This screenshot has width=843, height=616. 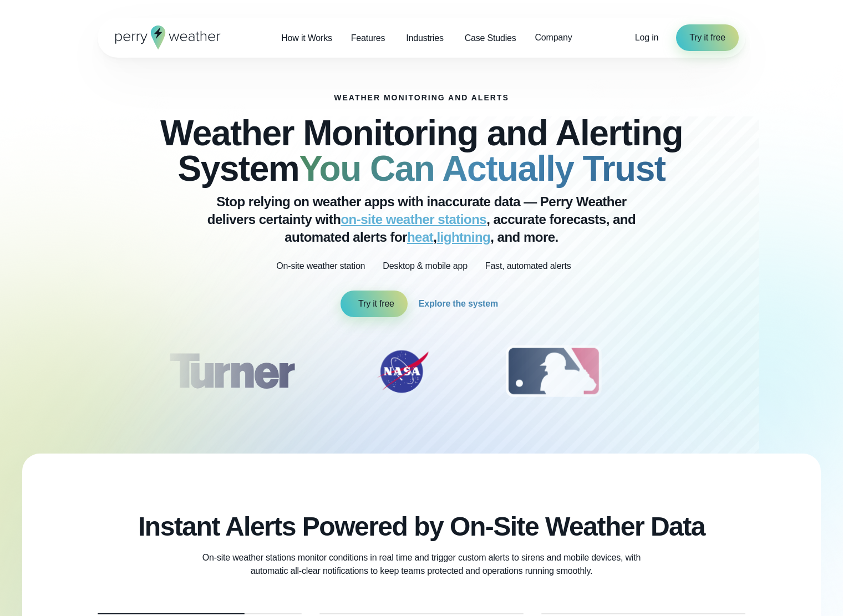 What do you see at coordinates (422, 527) in the screenshot?
I see `h2: Instant Alerts Powered by On-Site Weather Data` at bounding box center [422, 527].